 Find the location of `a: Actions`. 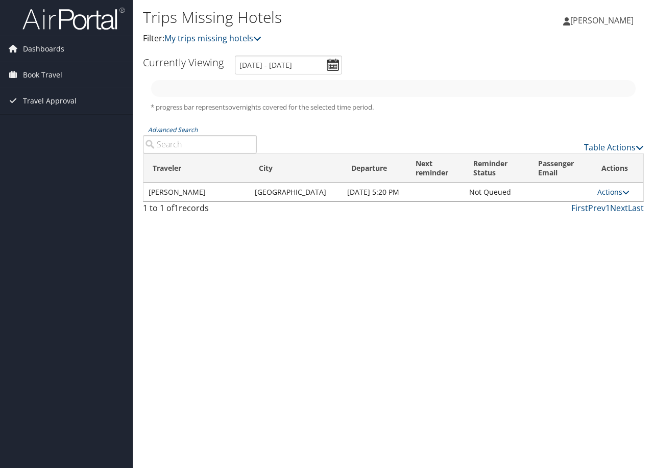

a: Actions is located at coordinates (613, 192).